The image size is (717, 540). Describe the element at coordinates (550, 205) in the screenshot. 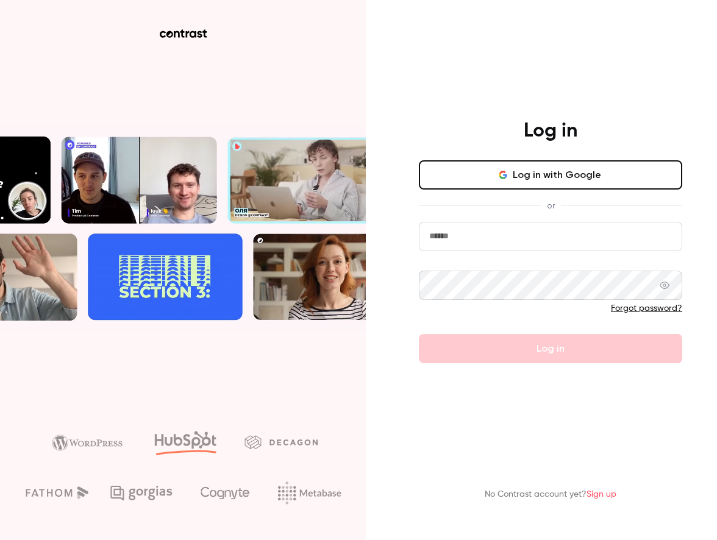

I see `span: or` at that location.